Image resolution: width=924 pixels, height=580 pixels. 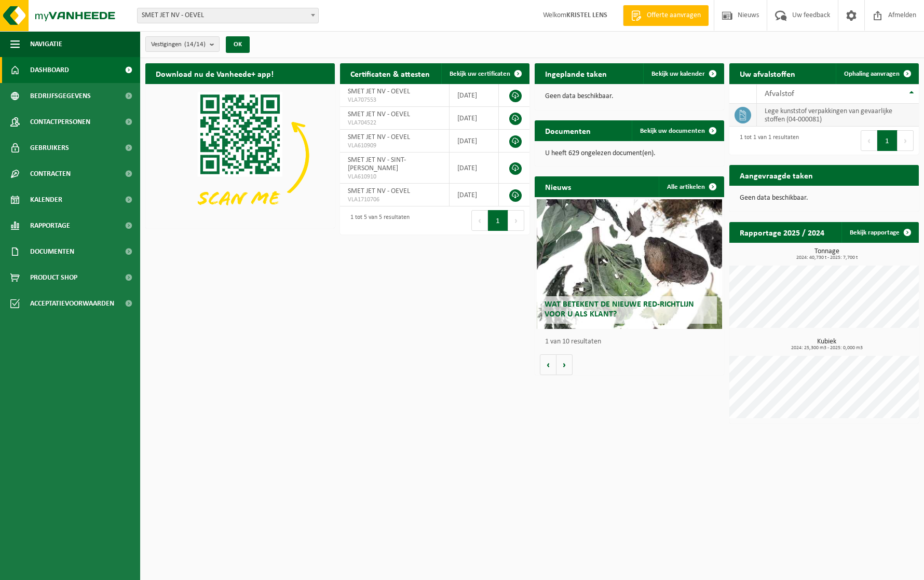 What do you see at coordinates (619, 309) in the screenshot?
I see `span: Wat betekent de nieuwe RED-richtlijn voor u als klant?` at bounding box center [619, 309].